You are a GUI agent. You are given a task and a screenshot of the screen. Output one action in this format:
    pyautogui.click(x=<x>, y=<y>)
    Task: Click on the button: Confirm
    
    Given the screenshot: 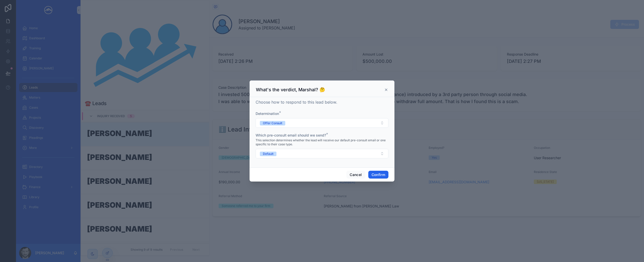 What is the action you would take?
    pyautogui.click(x=378, y=175)
    